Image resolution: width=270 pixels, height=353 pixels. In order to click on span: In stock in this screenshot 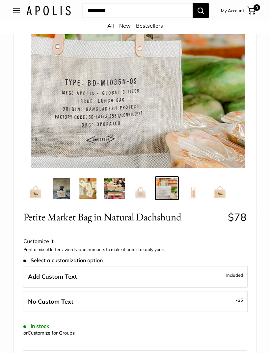, I will do `click(36, 326)`.